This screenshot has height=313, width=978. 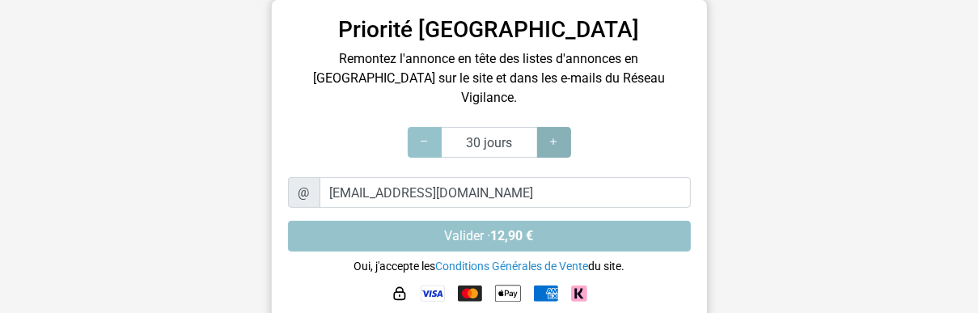 What do you see at coordinates (433, 294) in the screenshot?
I see `img: Visa` at bounding box center [433, 294].